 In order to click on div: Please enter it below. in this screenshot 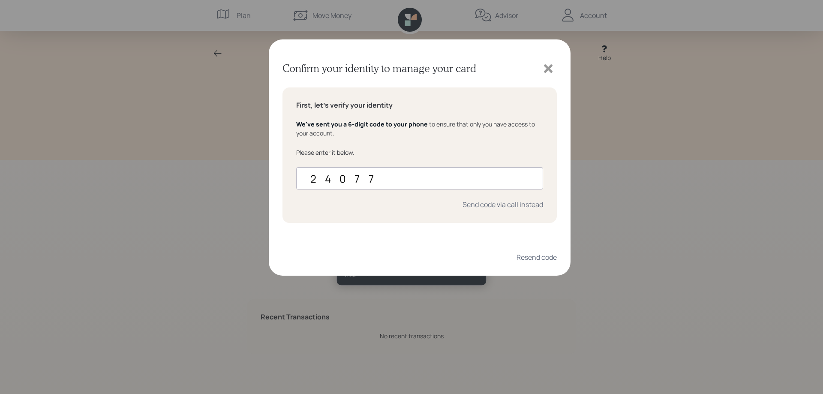, I will do `click(420, 152)`.